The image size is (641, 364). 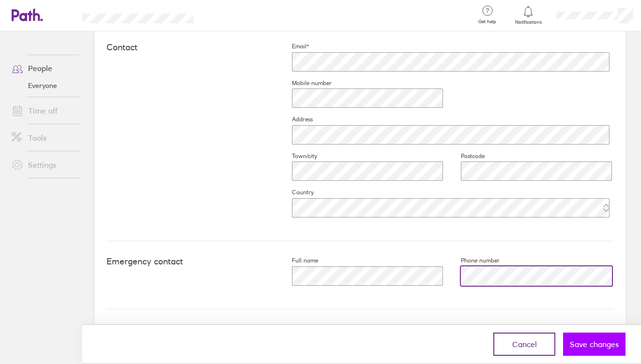 I want to click on a: Everyone, so click(x=42, y=86).